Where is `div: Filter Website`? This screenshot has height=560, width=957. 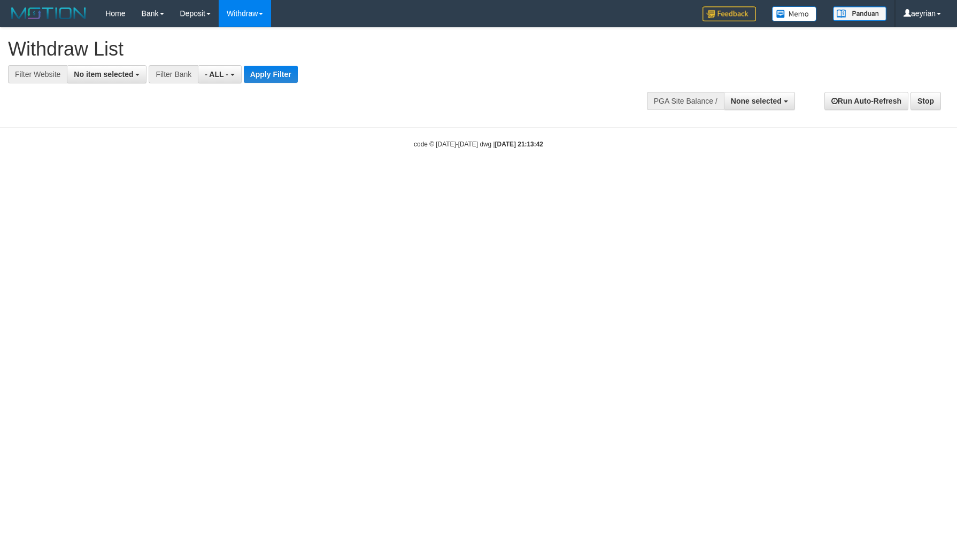
div: Filter Website is located at coordinates (37, 74).